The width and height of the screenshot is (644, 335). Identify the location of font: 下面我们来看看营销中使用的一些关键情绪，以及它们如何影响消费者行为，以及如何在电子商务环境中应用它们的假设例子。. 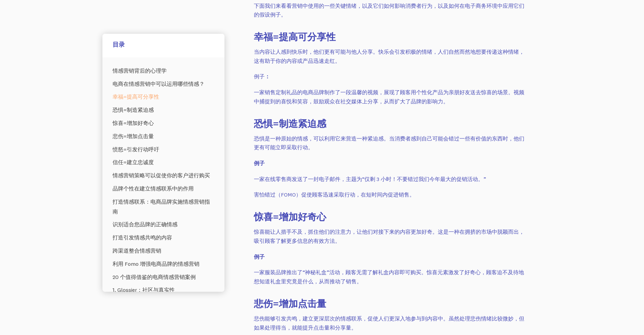
(389, 10).